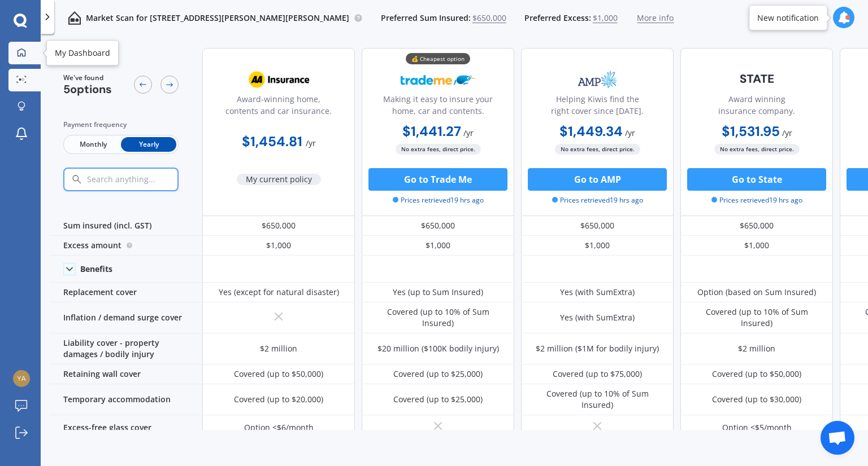  I want to click on div: Temporary accommodation, so click(126, 400).